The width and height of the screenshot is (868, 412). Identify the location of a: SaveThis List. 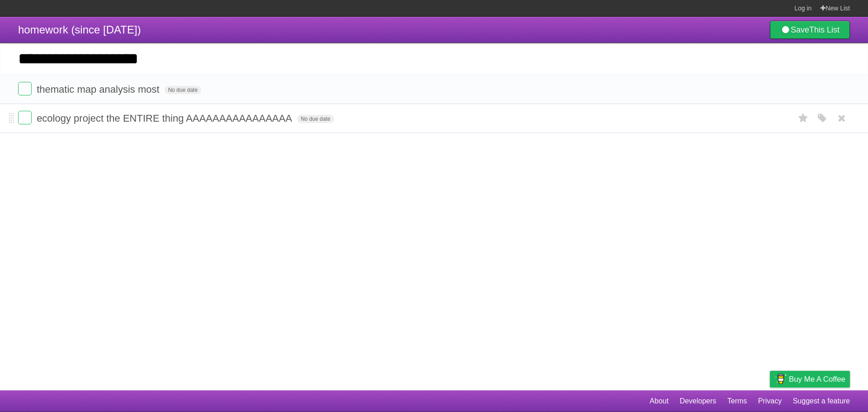
(810, 30).